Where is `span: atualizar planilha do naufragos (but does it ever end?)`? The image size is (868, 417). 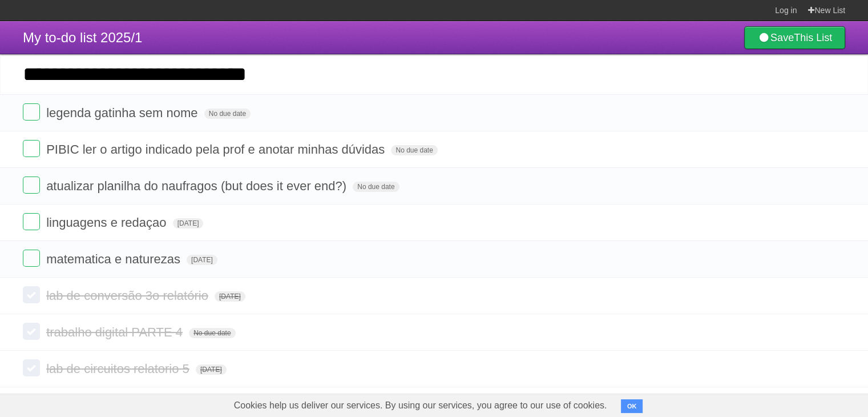 span: atualizar planilha do naufragos (but does it ever end?) is located at coordinates (198, 186).